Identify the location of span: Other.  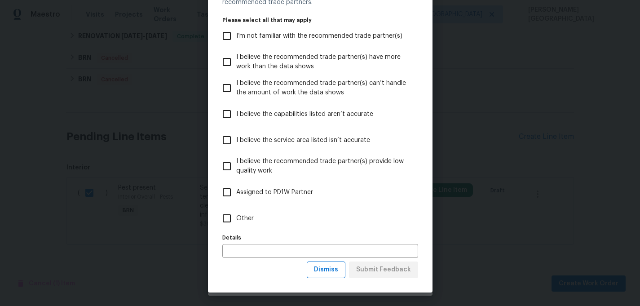
(245, 218).